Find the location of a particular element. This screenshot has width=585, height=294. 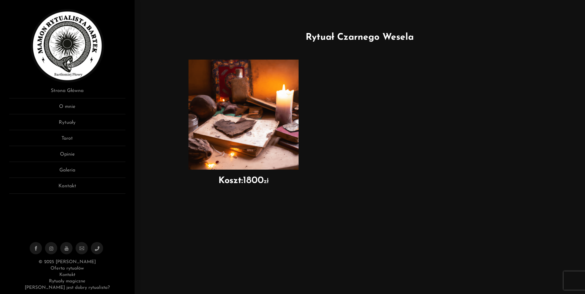

a: Galeria is located at coordinates (67, 172).